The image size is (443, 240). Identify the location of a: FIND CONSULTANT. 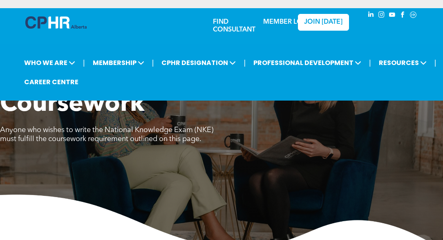
(234, 26).